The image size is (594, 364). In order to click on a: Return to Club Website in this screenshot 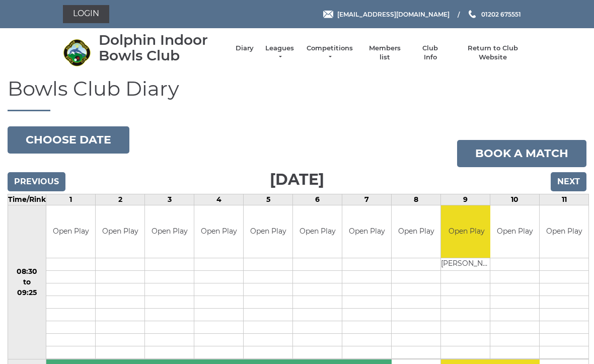, I will do `click(493, 52)`.